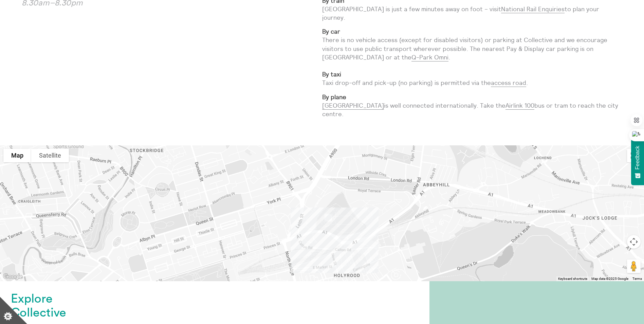 The image size is (644, 324). What do you see at coordinates (532, 9) in the screenshot?
I see `a: National Rail Enquiries` at bounding box center [532, 9].